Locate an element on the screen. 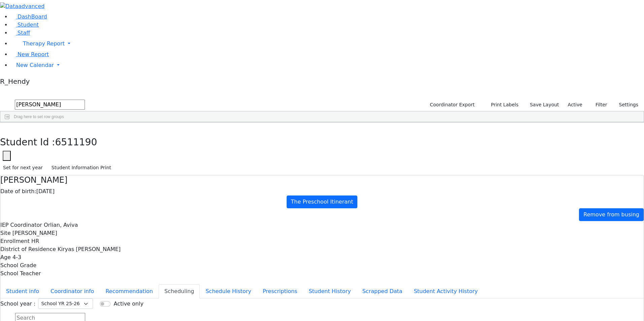 This screenshot has width=644, height=321. button: Student History is located at coordinates (330, 291).